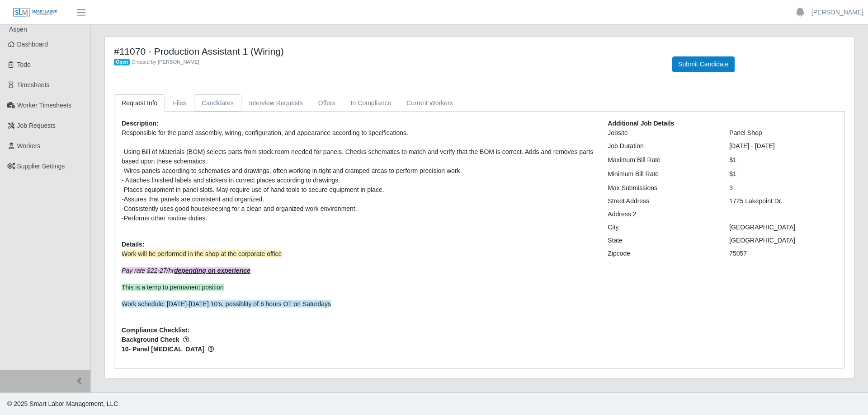 This screenshot has height=415, width=868. Describe the element at coordinates (358, 190) in the screenshot. I see `div: -Places equipment in panel slots. May require use of hand tools to secure equipment in place.` at that location.